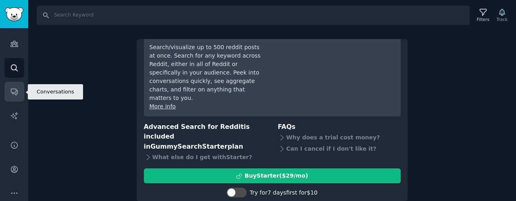  What do you see at coordinates (339, 149) in the screenshot?
I see `div: Can I cancel if I don't like it?` at bounding box center [339, 149].